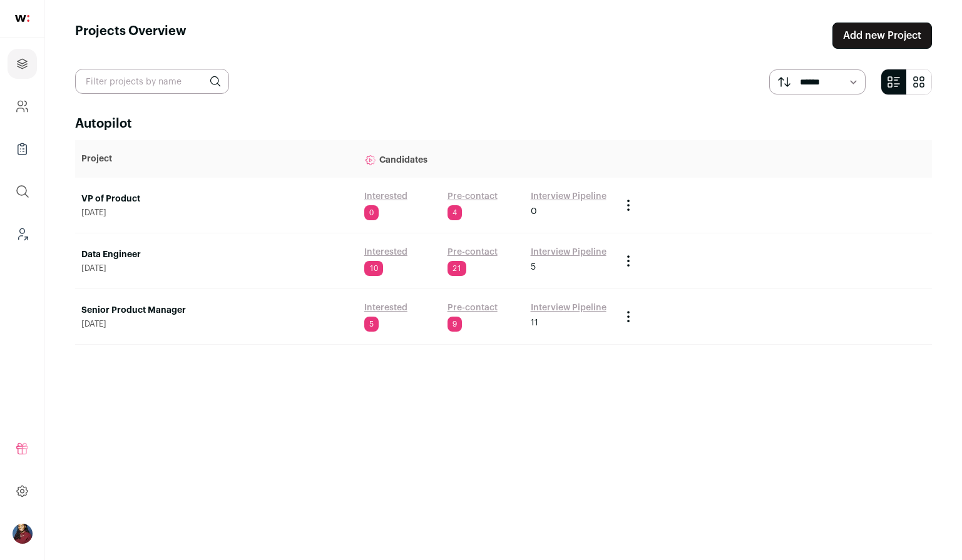 Image resolution: width=962 pixels, height=560 pixels. Describe the element at coordinates (486, 159) in the screenshot. I see `p: Candidates` at that location.